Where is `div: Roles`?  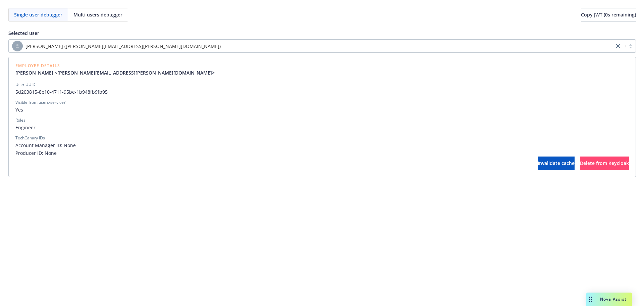
div: Roles is located at coordinates (21, 120).